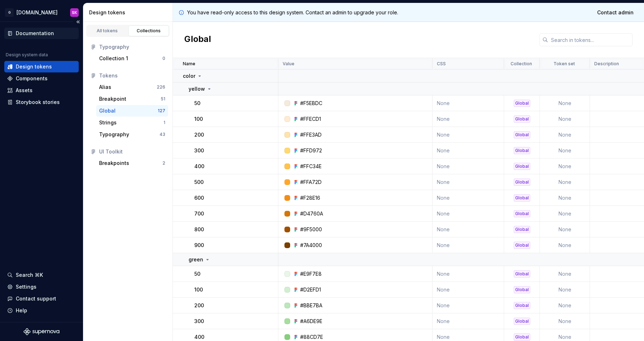 This screenshot has width=644, height=341. Describe the element at coordinates (132, 75) in the screenshot. I see `div: Tokens` at that location.